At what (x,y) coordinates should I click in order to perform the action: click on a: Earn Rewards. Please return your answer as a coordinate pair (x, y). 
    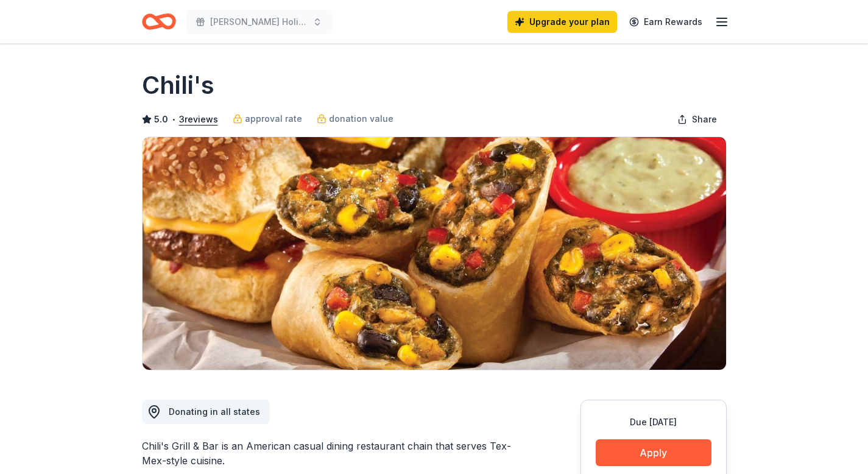
    Looking at the image, I should click on (665, 22).